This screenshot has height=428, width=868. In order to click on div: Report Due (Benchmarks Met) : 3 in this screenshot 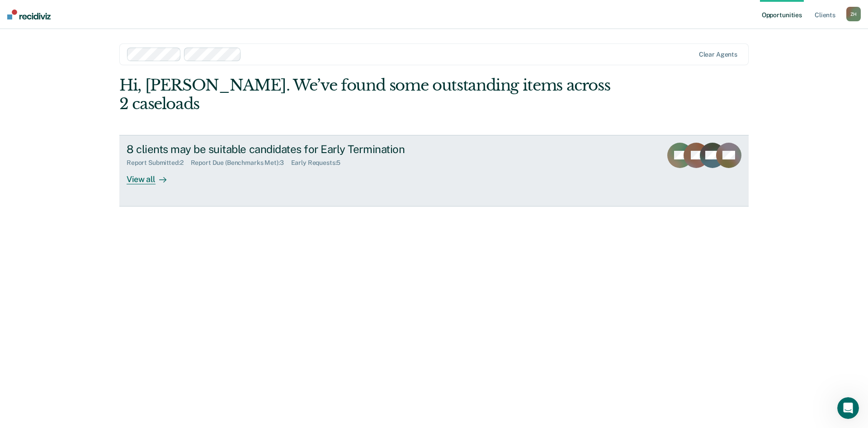, I will do `click(241, 162)`.